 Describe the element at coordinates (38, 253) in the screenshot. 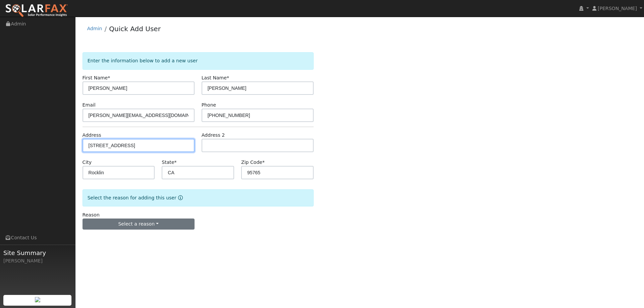

I see `span: Site Summary` at that location.